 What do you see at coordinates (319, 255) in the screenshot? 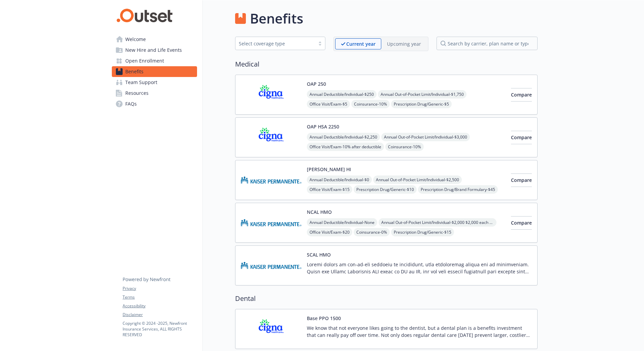
I see `button: SCAL HMO` at bounding box center [319, 255].